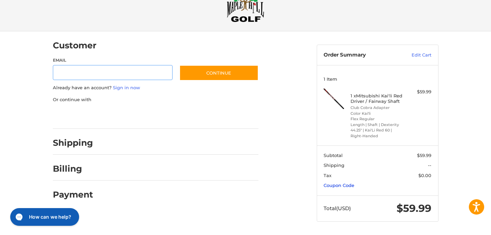  I want to click on span: Shipping, so click(334, 165).